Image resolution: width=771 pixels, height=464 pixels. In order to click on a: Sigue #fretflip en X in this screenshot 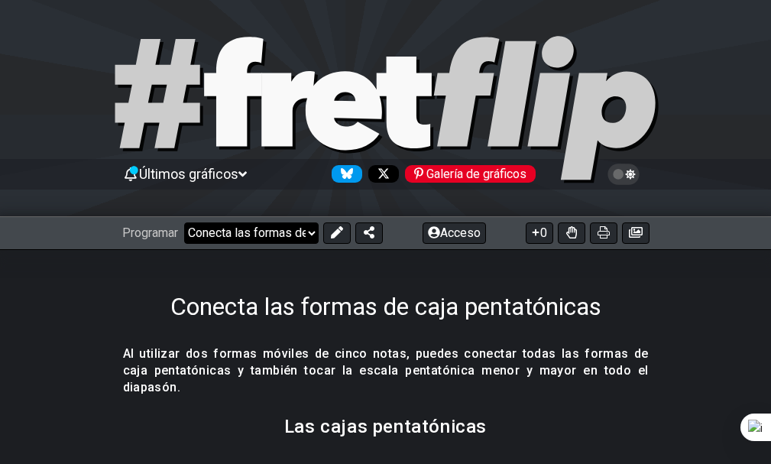, I will do `click(381, 174)`.